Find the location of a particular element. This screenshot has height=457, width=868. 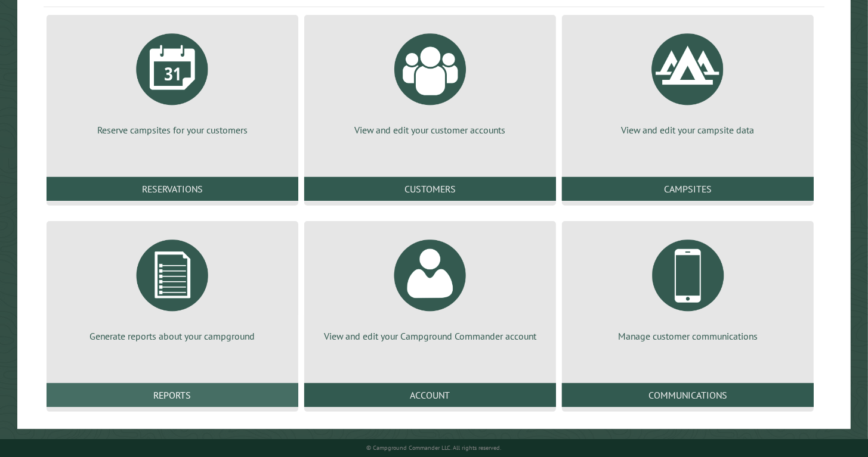

p: Manage customer communications is located at coordinates (687, 336).